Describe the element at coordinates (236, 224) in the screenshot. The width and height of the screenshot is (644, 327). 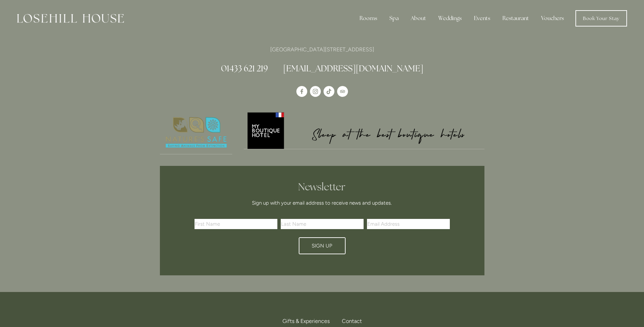
I see `input: First Name` at that location.